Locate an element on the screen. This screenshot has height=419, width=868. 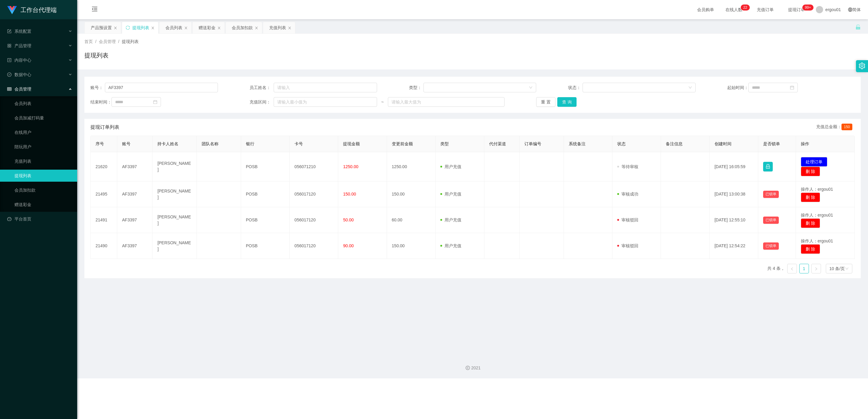
div: 2021 is located at coordinates (473, 368).